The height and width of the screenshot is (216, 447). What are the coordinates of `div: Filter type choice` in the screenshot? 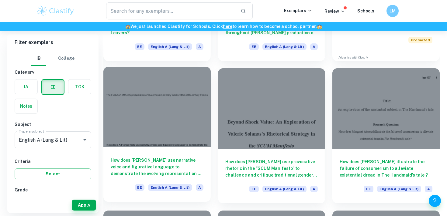 It's located at (53, 59).